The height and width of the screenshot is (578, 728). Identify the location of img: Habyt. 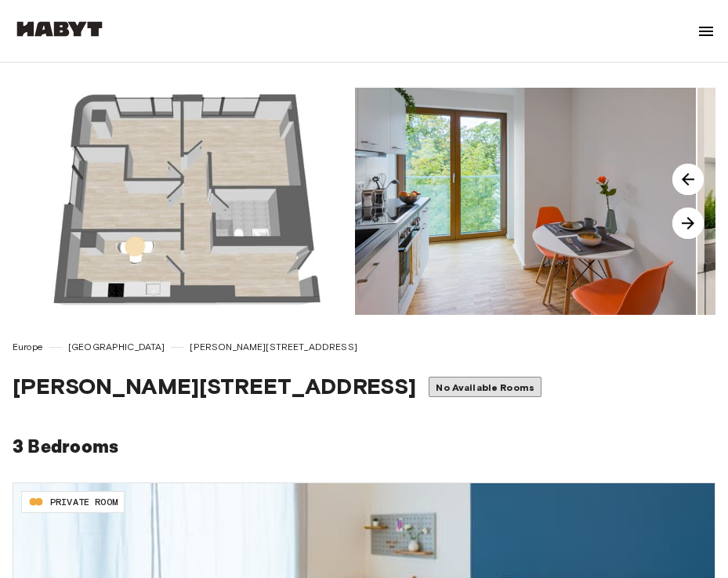
(59, 29).